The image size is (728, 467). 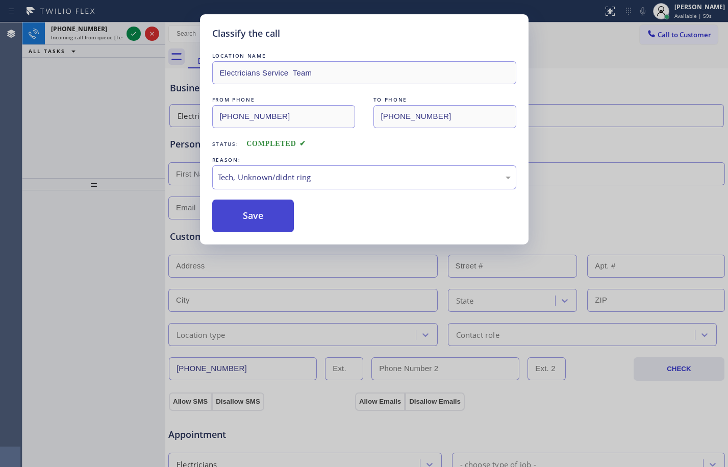 I want to click on span: Status:, so click(x=225, y=144).